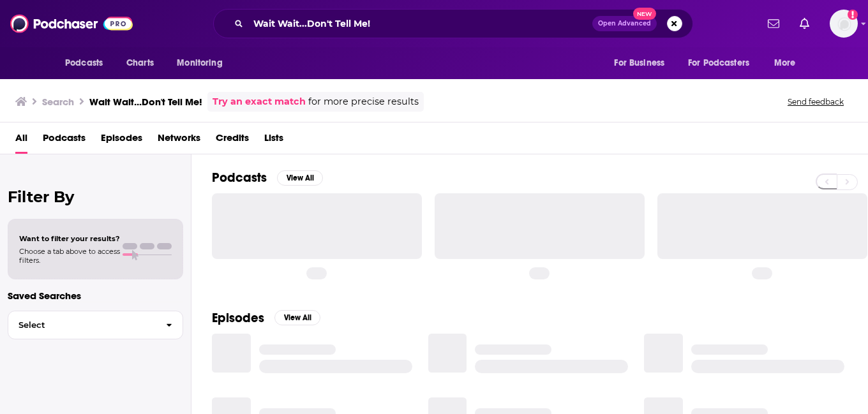  Describe the element at coordinates (58, 101) in the screenshot. I see `h3: Search` at that location.